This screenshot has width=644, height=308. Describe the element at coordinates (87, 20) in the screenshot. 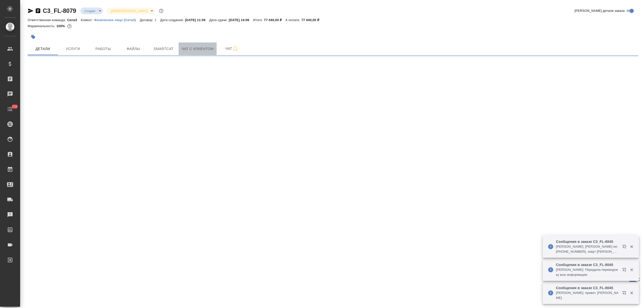

I see `p: Клиент:` at that location.